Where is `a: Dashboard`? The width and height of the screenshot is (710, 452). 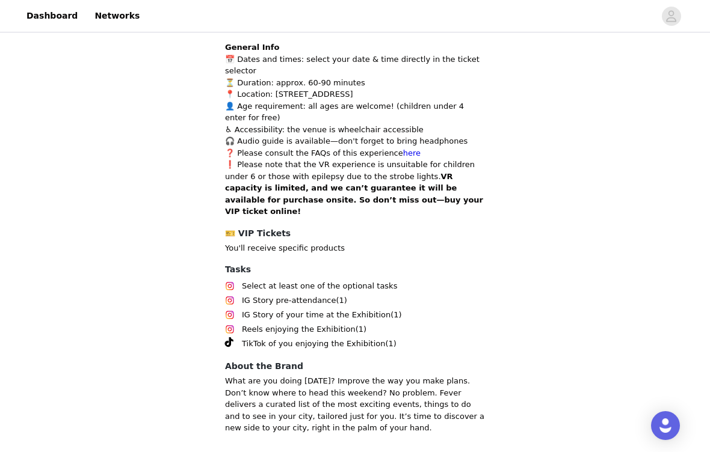
a: Dashboard is located at coordinates (52, 16).